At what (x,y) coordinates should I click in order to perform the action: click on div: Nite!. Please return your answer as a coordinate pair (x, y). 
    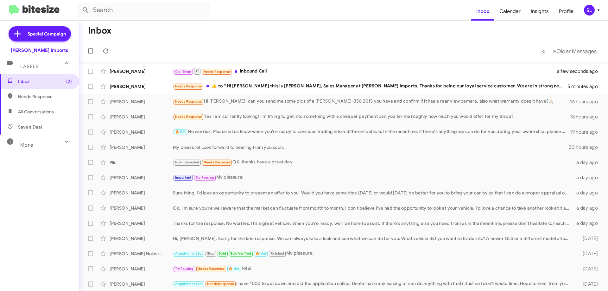
    Looking at the image, I should click on (373, 269).